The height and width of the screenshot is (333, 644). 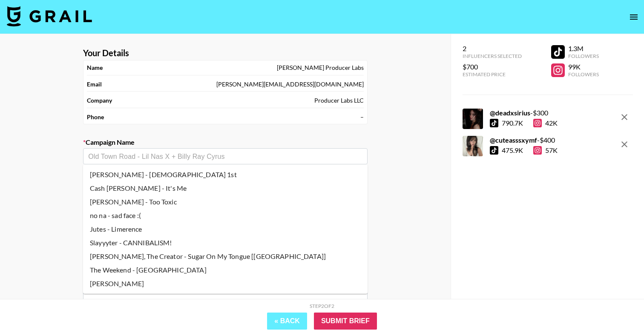 I want to click on div: 790.7K, so click(x=512, y=123).